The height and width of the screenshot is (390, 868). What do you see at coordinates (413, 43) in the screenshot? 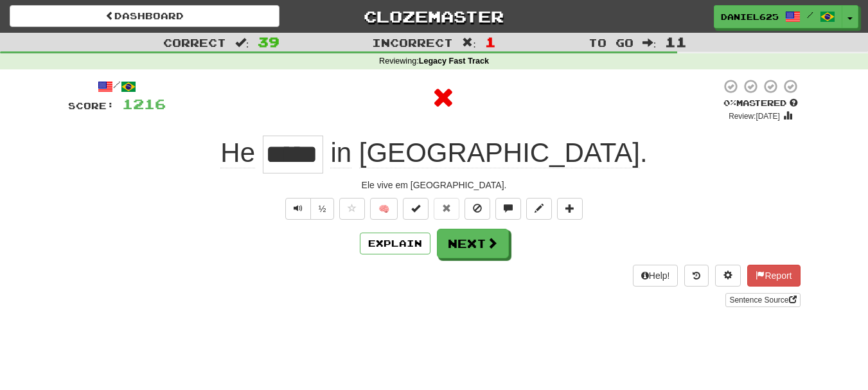
I see `span: Incorrect` at bounding box center [413, 43].